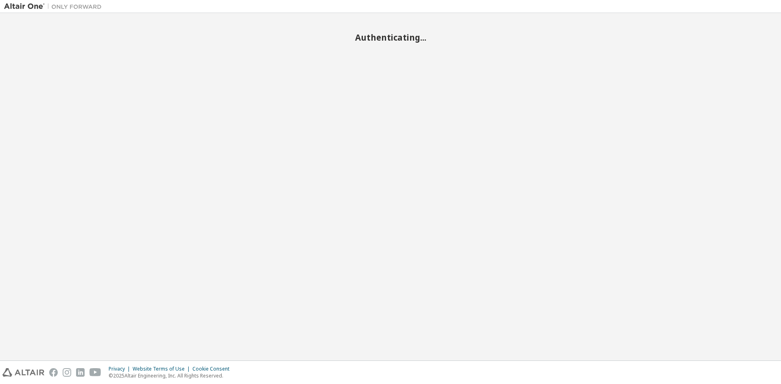  Describe the element at coordinates (390, 37) in the screenshot. I see `h2: Authenticating...` at that location.